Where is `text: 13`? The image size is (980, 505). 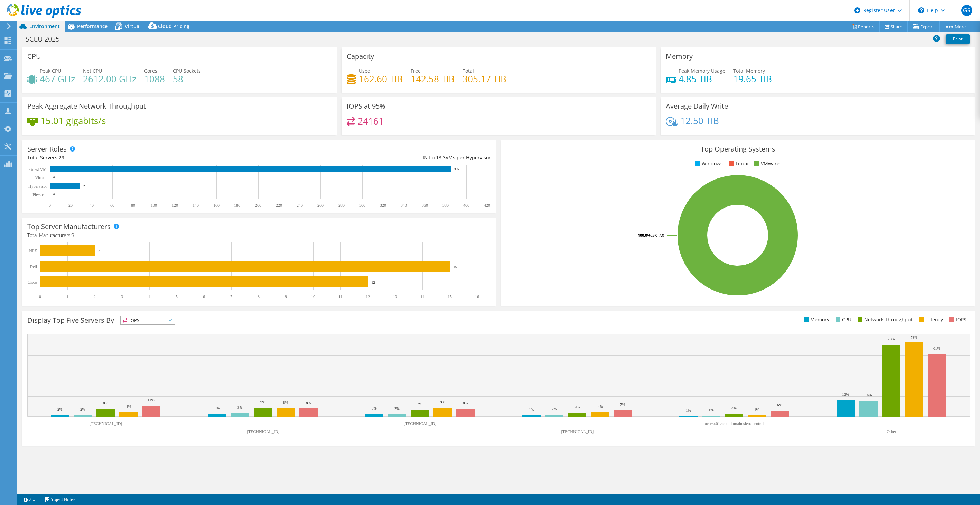 text: 13 is located at coordinates (395, 297).